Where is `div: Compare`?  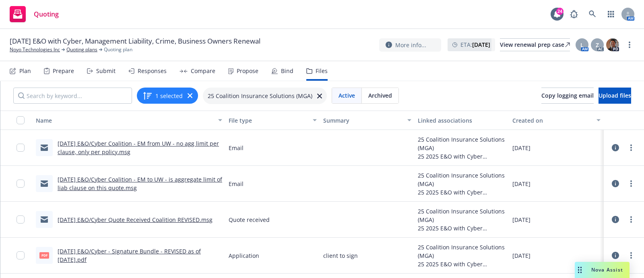
div: Compare is located at coordinates (203, 71).